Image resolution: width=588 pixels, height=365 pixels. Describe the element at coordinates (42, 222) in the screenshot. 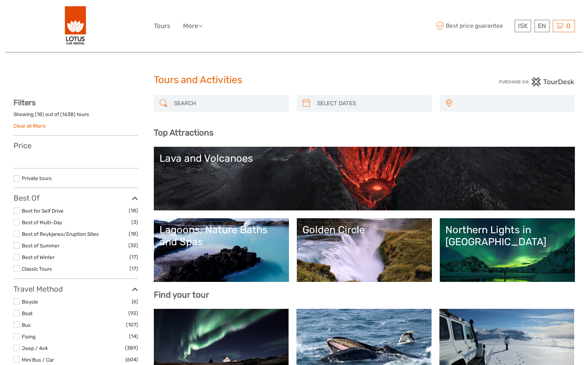

I see `a: Best of Multi-Day` at that location.